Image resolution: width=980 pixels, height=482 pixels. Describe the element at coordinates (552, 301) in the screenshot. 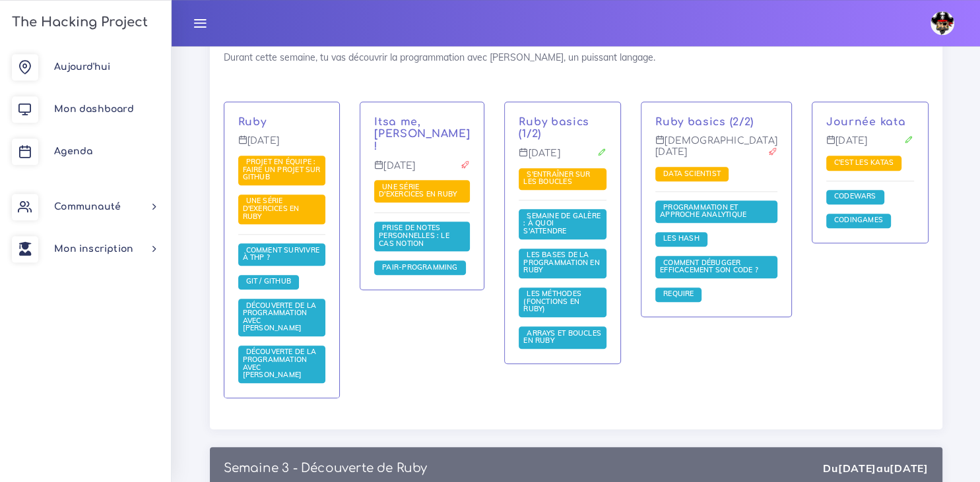

I see `span: Les méthodes (fonctions en Ruby)` at that location.